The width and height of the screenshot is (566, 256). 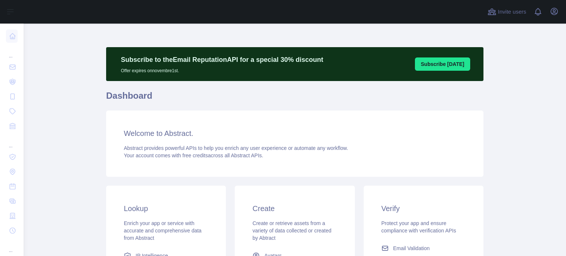 I want to click on span: Invite users, so click(x=511, y=12).